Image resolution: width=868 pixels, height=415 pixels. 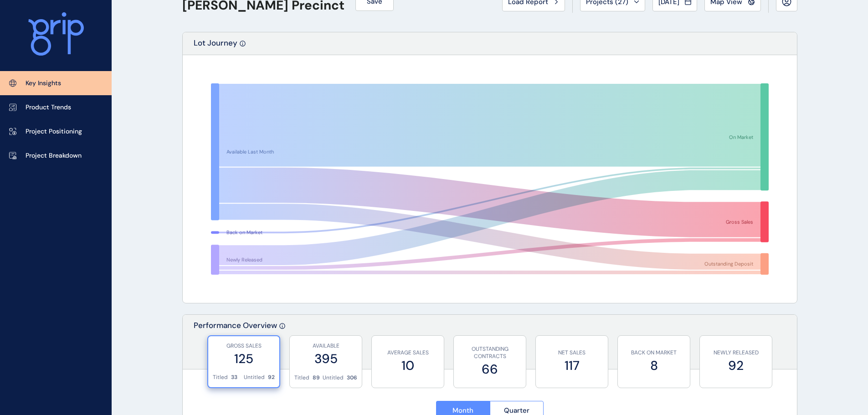 What do you see at coordinates (463, 411) in the screenshot?
I see `span: Month` at bounding box center [463, 411].